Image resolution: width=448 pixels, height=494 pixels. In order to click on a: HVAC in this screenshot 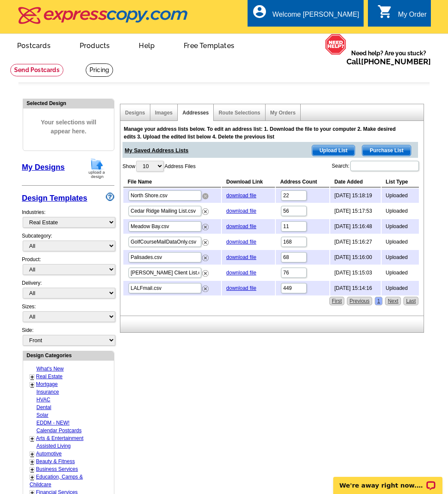, I will do `click(44, 399)`.